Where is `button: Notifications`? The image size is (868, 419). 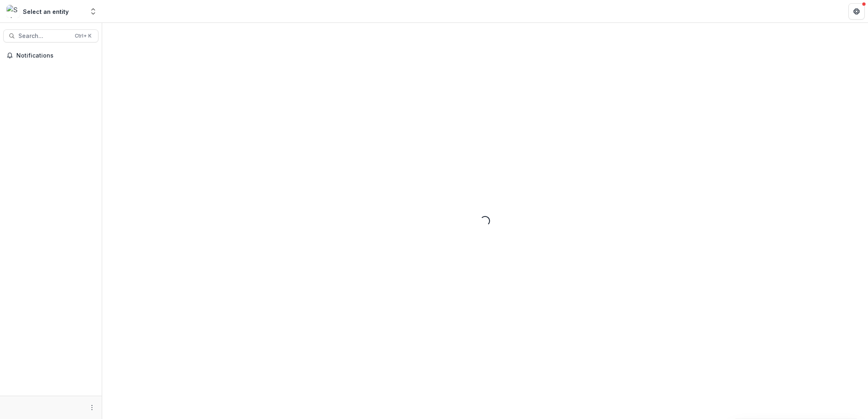
button: Notifications is located at coordinates (50, 56).